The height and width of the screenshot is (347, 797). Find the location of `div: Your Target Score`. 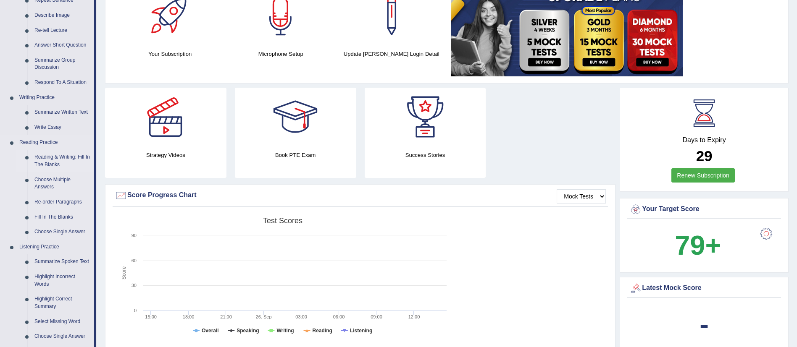

div: Your Target Score is located at coordinates (704, 210).